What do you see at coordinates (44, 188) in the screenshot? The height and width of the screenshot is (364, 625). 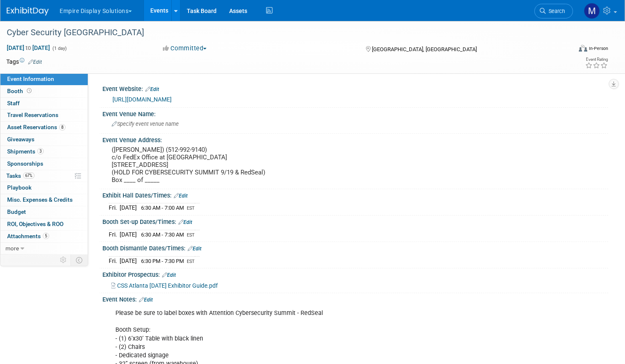 I see `a: Playbook` at bounding box center [44, 188].